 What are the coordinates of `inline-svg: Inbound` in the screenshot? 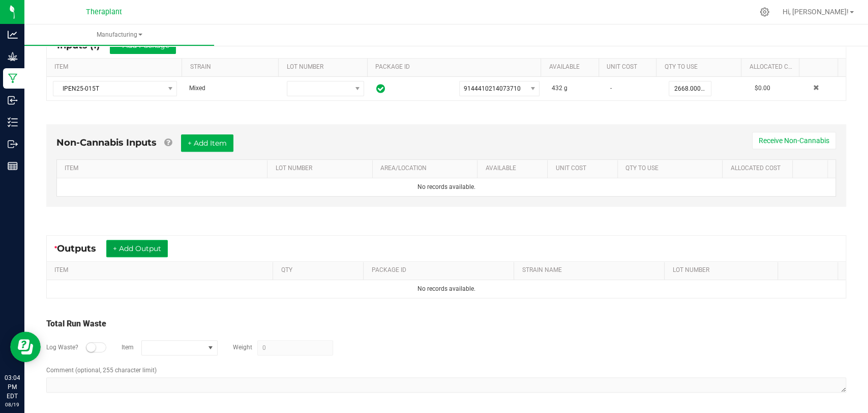 It's located at (13, 101).